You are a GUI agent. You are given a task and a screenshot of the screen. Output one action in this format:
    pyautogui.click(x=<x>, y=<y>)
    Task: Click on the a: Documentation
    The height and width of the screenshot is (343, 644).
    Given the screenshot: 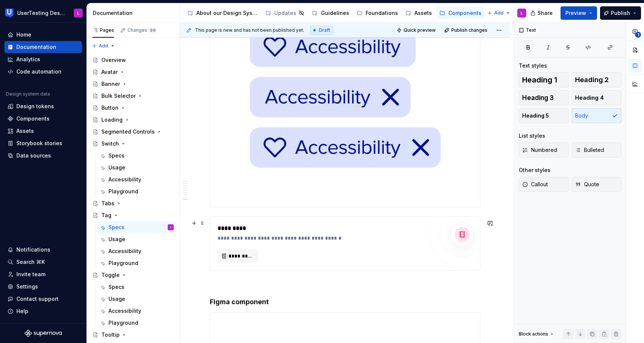 What is the action you would take?
    pyautogui.click(x=43, y=47)
    